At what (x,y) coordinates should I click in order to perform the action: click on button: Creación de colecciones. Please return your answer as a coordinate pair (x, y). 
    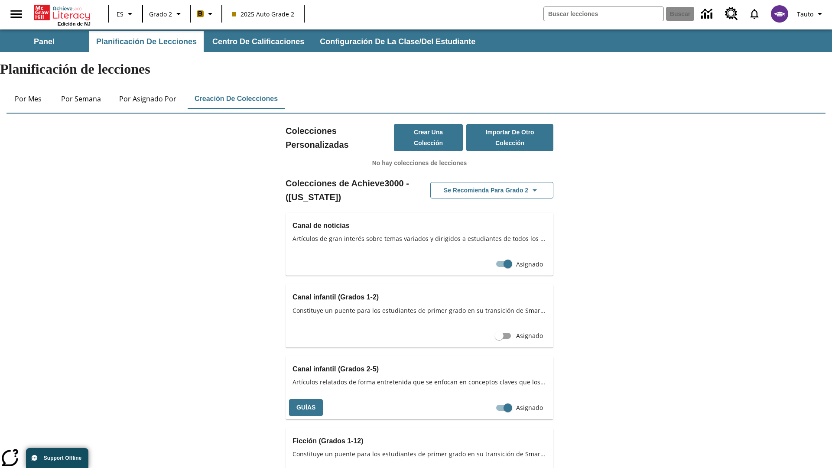
    Looking at the image, I should click on (236, 99).